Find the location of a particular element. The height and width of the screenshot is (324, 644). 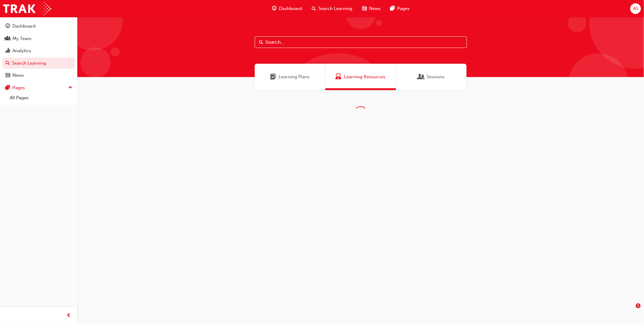

button: Pages is located at coordinates (39, 88).